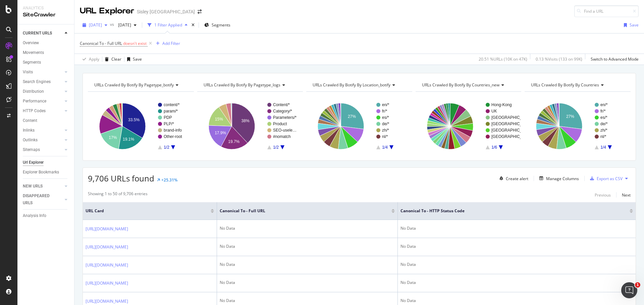  Describe the element at coordinates (41, 172) in the screenshot. I see `div: Explorer Bookmarks` at that location.